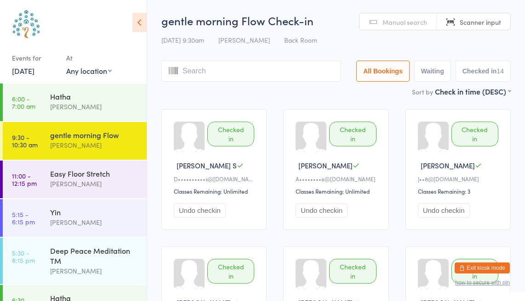 The width and height of the screenshot is (525, 301). What do you see at coordinates (25, 141) in the screenshot?
I see `time: 9:30 - 10:30 am` at bounding box center [25, 141].